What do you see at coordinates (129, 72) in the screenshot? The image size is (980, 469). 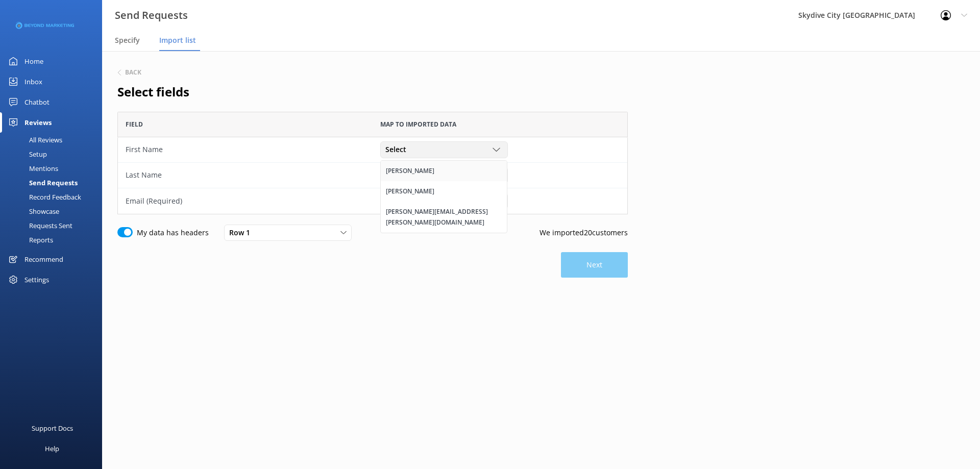 I see `button: Back` at bounding box center [129, 72].